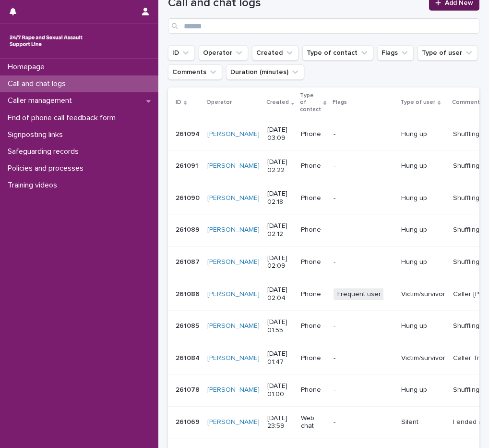 This screenshot has width=489, height=448. Describe the element at coordinates (313, 422) in the screenshot. I see `p: Web chat` at that location.